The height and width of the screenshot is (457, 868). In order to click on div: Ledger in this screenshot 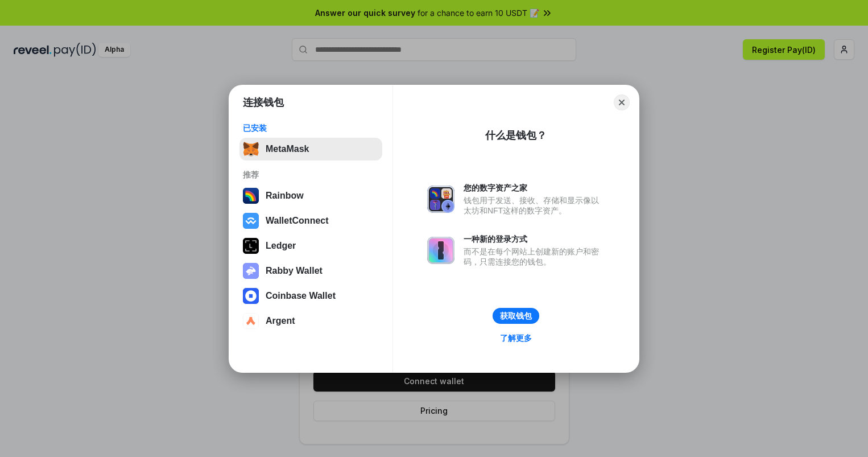, I will do `click(281, 246)`.